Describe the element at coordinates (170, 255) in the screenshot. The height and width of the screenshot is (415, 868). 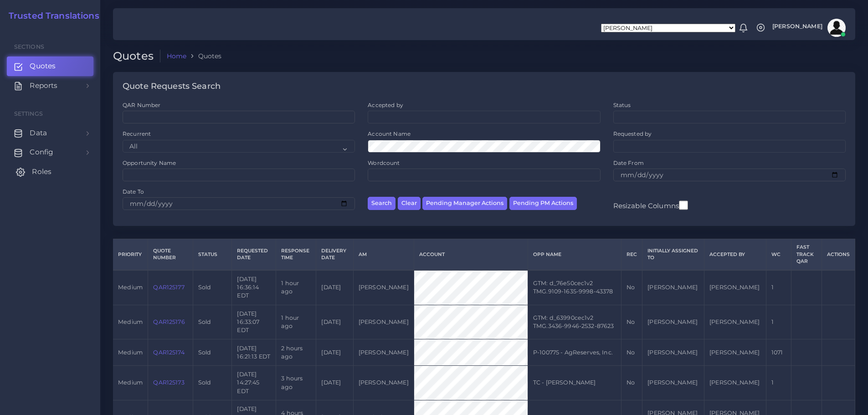
I see `th: Quote Number` at that location.